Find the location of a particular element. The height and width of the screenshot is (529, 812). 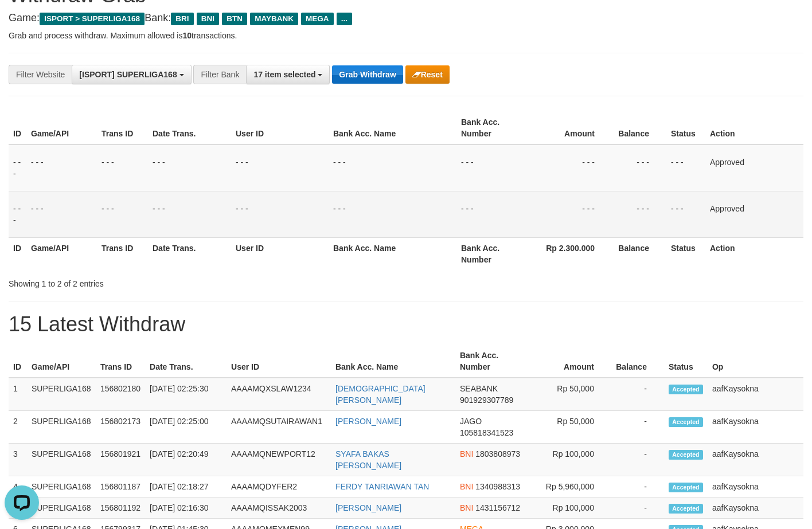

span: JAGO is located at coordinates (471, 421).